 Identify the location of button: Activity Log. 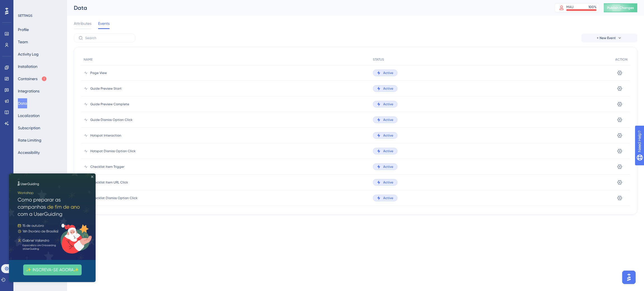
(29, 54).